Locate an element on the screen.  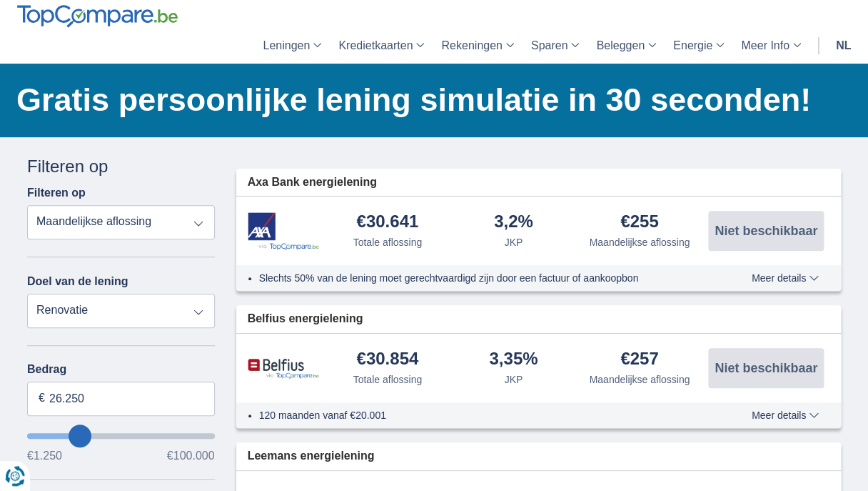
div: 3,2% is located at coordinates (514, 222).